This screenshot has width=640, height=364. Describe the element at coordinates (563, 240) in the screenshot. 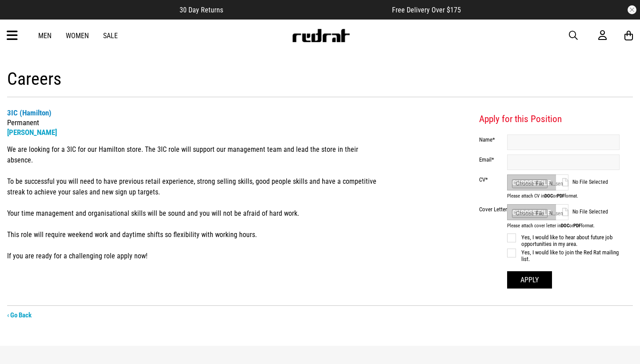

I see `label: Yes, I would like to hear about future job opportunities in my area.` at that location.